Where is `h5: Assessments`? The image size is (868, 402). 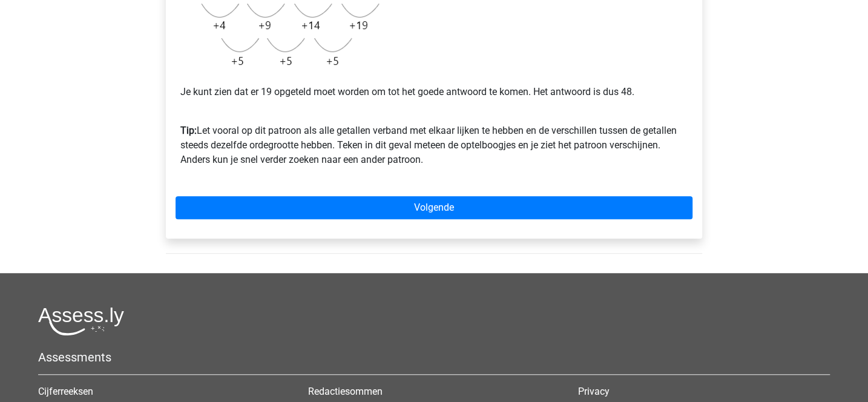 h5: Assessments is located at coordinates (434, 357).